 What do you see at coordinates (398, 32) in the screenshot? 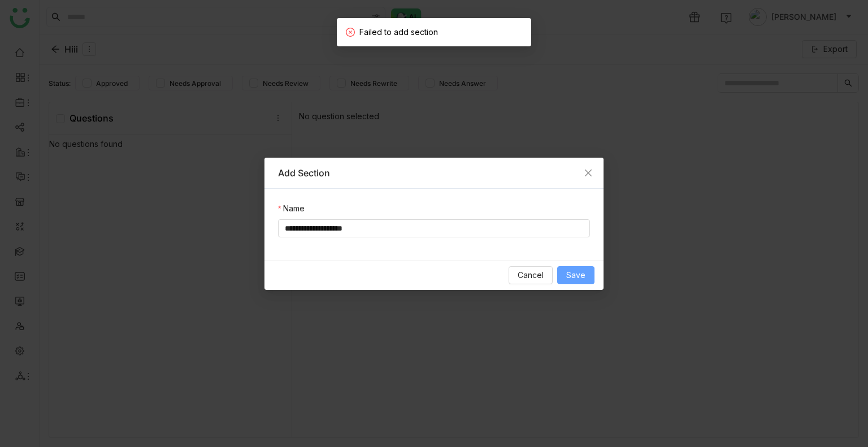
I see `span: Failed to add section` at bounding box center [398, 32].